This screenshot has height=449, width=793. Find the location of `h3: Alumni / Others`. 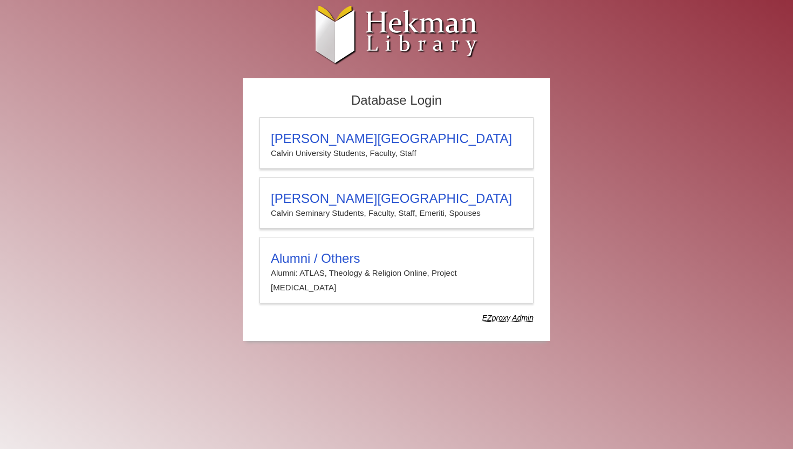

h3: Alumni / Others is located at coordinates (397, 258).